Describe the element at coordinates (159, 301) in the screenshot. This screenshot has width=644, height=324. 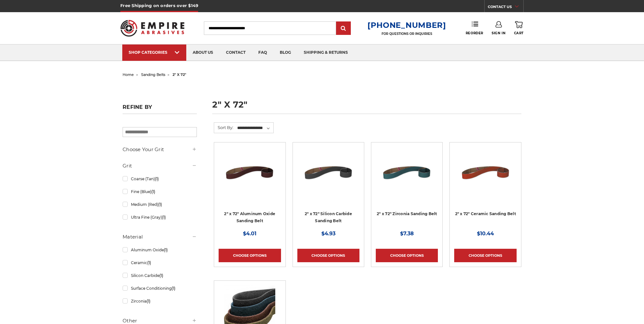
I see `a: Zirconia` at that location.